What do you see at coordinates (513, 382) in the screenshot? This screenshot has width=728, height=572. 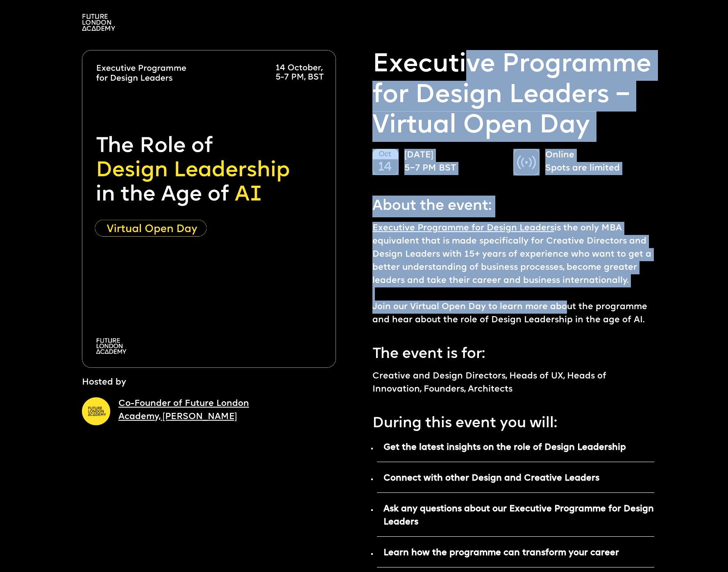 I see `p: Creative and Design Directors, Heads of UX, Heads of Innovation, Founders, Architects` at bounding box center [513, 382].